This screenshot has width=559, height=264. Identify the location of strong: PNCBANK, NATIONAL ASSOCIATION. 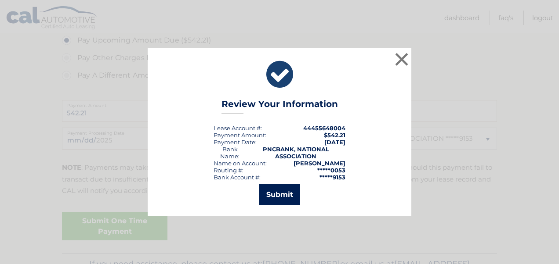
(296, 153).